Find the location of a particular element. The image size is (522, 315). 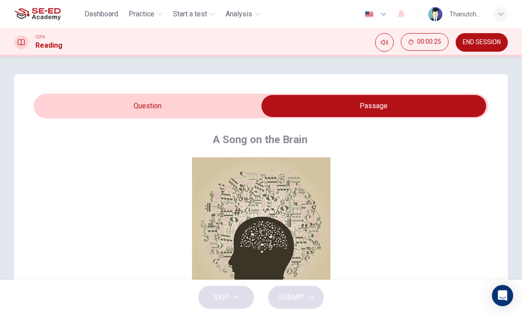

button: Start a test is located at coordinates (194, 14).